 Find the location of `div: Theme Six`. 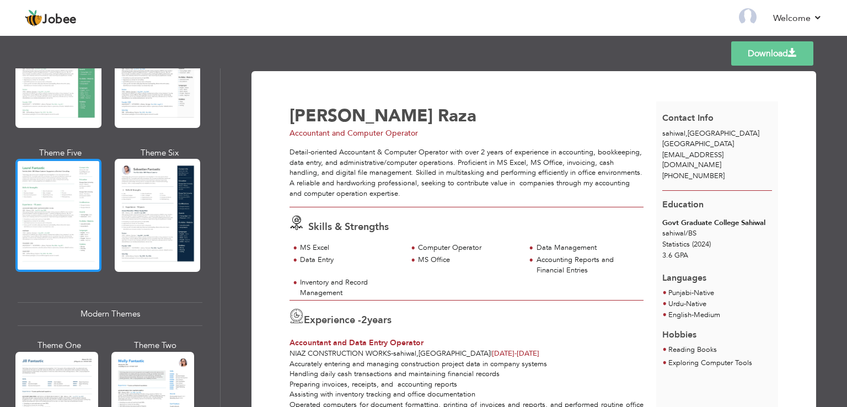

div: Theme Six is located at coordinates (160, 153).